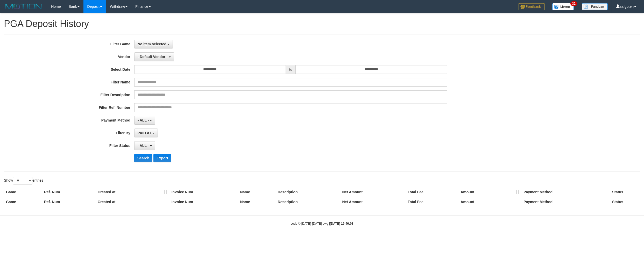  I want to click on span: PAID AT, so click(145, 133).